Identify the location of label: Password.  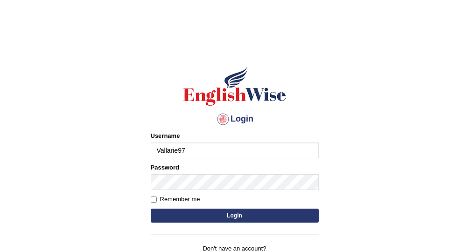
(165, 167).